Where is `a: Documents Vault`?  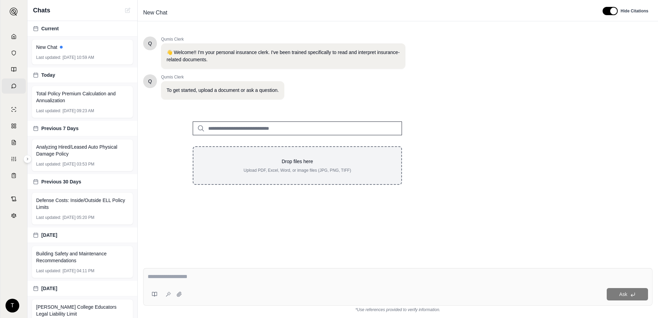
a: Documents Vault is located at coordinates (14, 53).